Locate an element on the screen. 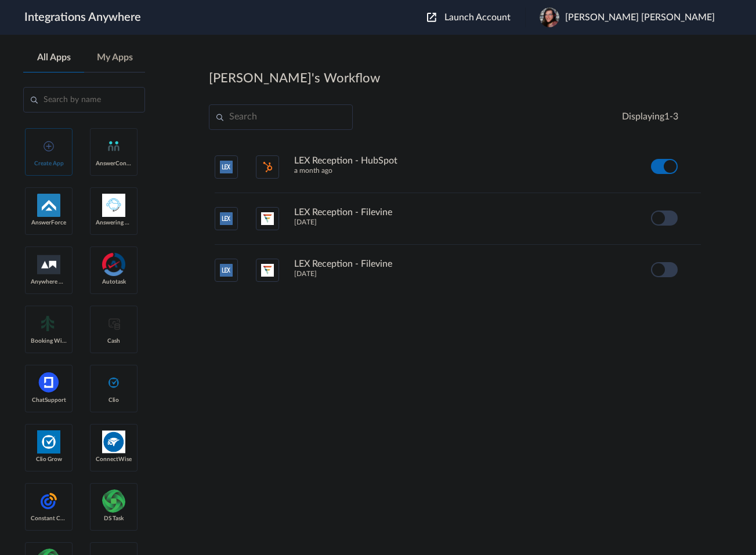 The image size is (756, 555). span: AnswerForce is located at coordinates (49, 223).